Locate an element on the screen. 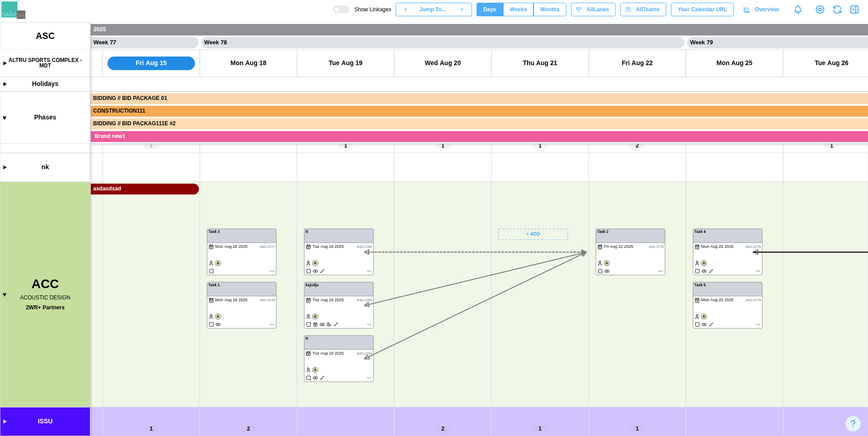 This screenshot has height=436, width=868. span: Show Linkages is located at coordinates (370, 10).